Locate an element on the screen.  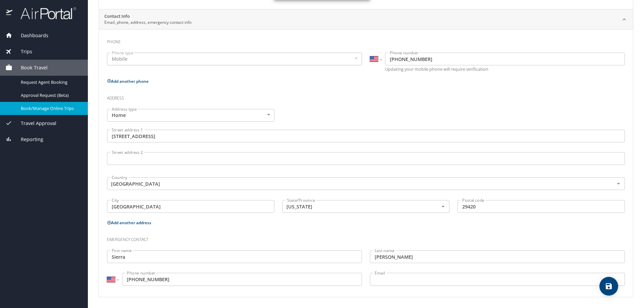
h3: Phone is located at coordinates (366, 40).